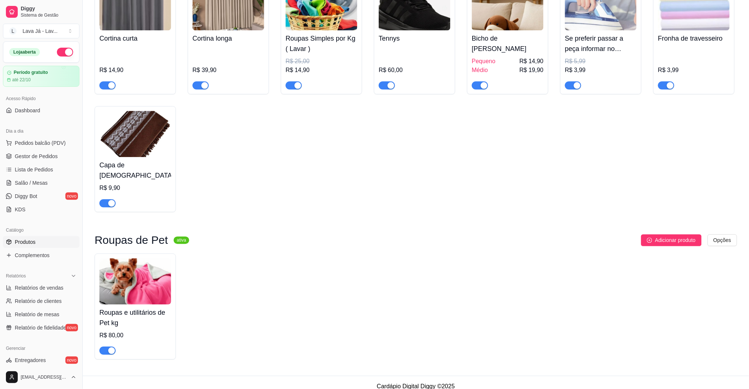 The height and width of the screenshot is (389, 749). Describe the element at coordinates (41, 31) in the screenshot. I see `button: Select a team` at that location.